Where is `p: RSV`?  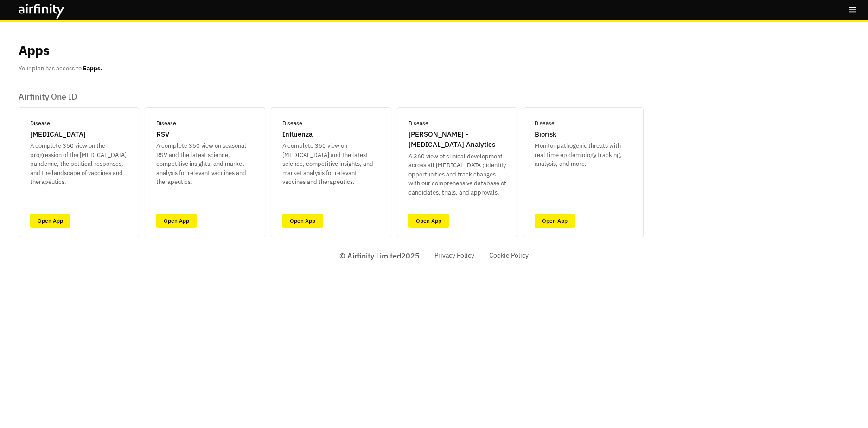 p: RSV is located at coordinates (163, 135).